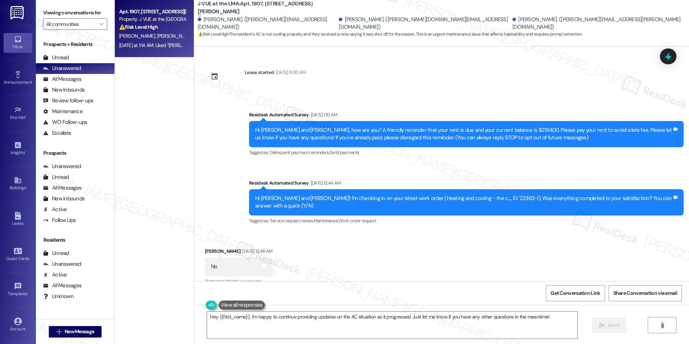  I want to click on a: Templates •, so click(18, 289).